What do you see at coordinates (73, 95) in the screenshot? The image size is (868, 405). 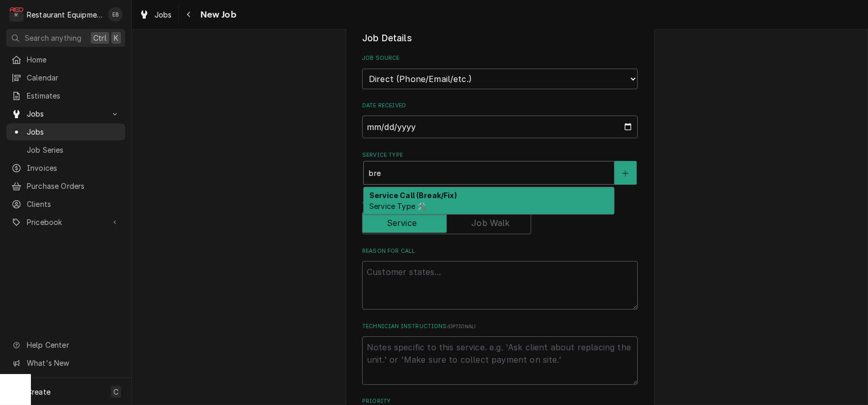 I see `span: Estimates` at bounding box center [73, 95].